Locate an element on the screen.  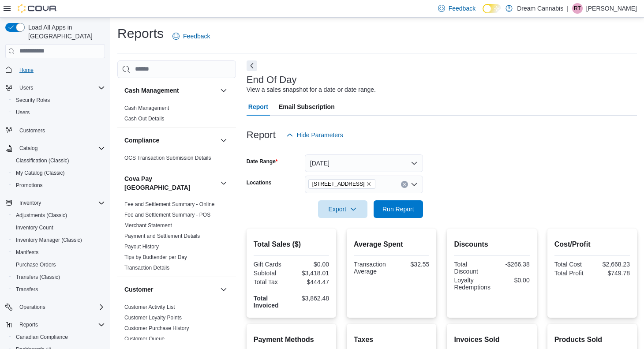
span: Purchase Orders is located at coordinates (58, 264).